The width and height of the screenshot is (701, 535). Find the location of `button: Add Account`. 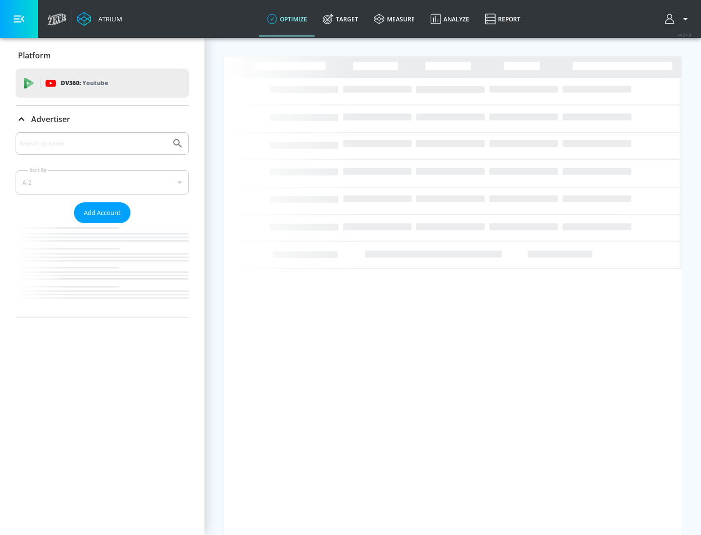

button: Add Account is located at coordinates (102, 213).